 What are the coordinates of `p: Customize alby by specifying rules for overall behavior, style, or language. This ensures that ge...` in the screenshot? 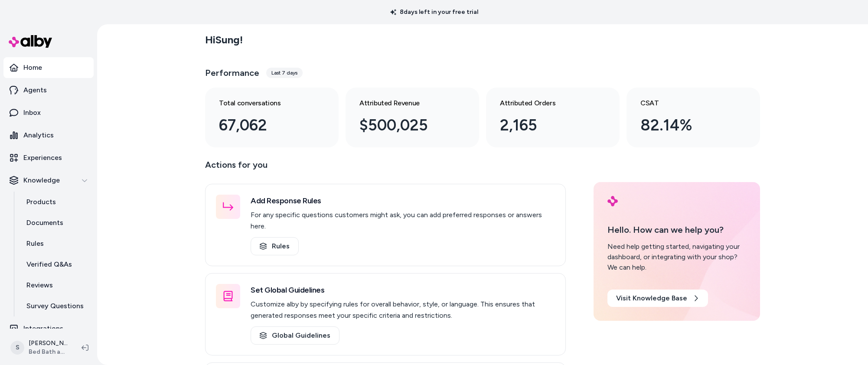 It's located at (403, 310).